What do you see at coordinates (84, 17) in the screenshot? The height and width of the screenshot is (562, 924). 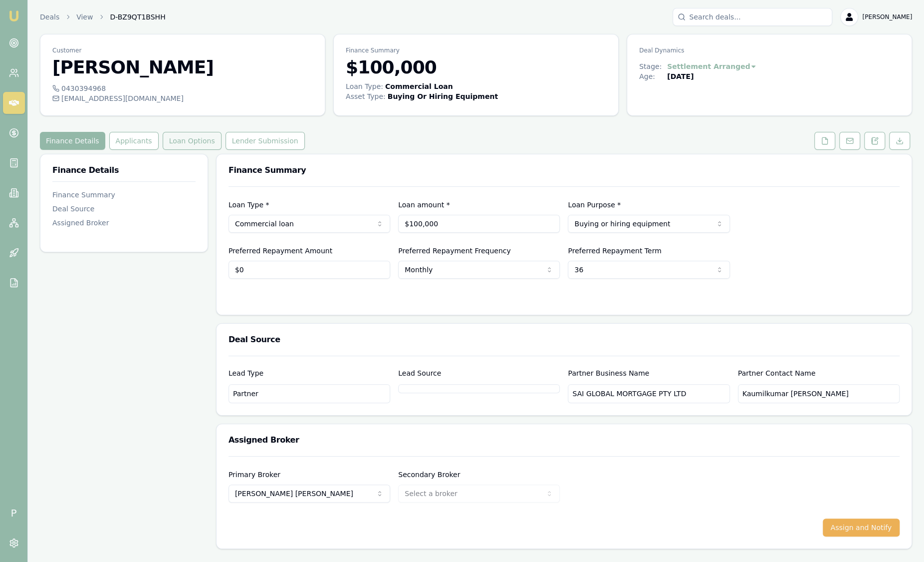 I see `a: View` at bounding box center [84, 17].